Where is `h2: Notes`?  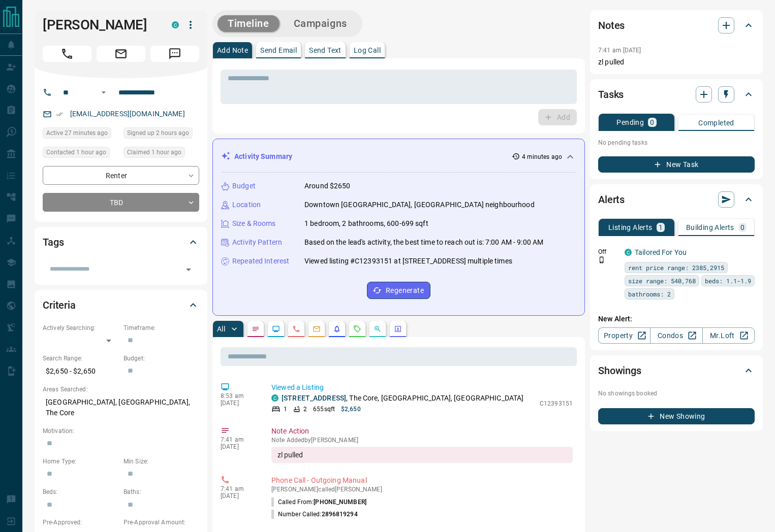 h2: Notes is located at coordinates (611, 25).